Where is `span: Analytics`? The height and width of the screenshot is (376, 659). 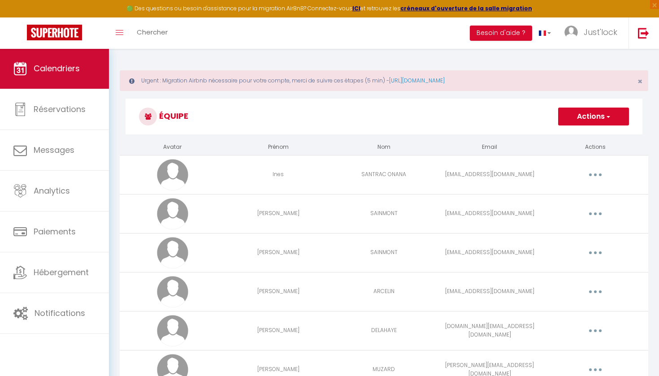 span: Analytics is located at coordinates (52, 190).